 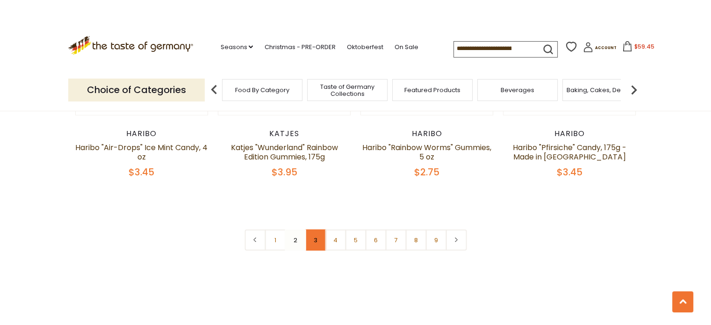 I want to click on a: Katjes "Wunderland" Rainbow Edition Gummies, 175g, so click(x=284, y=152).